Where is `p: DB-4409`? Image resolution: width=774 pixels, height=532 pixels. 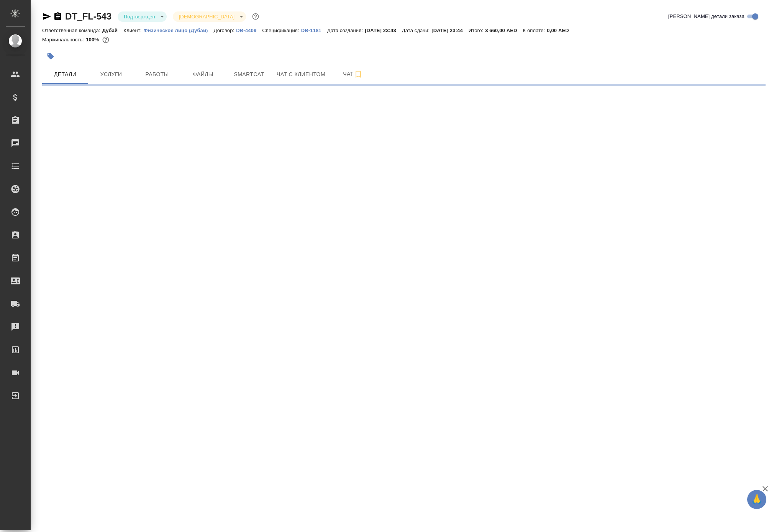
p: DB-4409 is located at coordinates (249, 31).